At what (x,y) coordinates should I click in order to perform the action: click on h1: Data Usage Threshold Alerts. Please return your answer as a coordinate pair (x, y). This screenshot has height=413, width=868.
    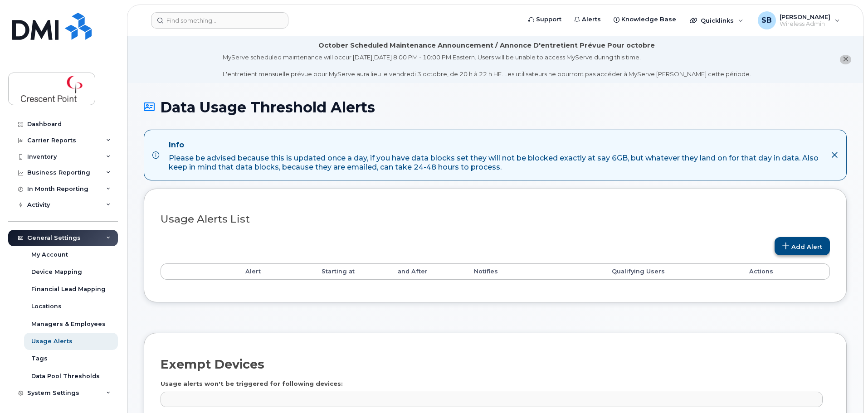
    Looking at the image, I should click on (495, 107).